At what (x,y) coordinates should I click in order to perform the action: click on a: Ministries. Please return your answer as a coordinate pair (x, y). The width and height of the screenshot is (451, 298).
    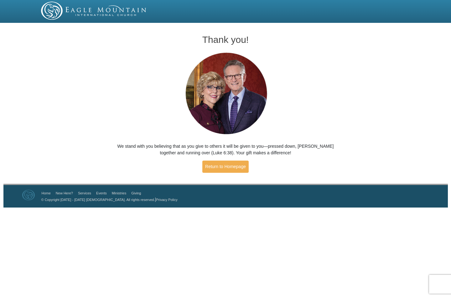
    Looking at the image, I should click on (119, 193).